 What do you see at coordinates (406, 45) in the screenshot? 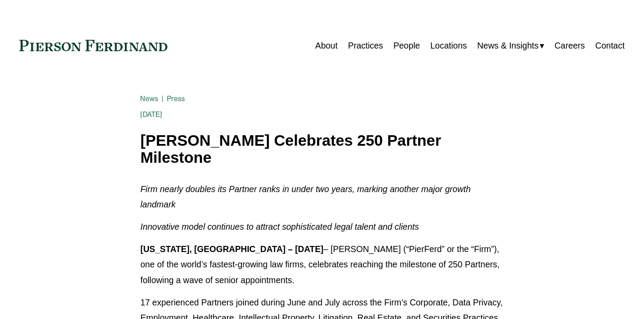
I see `a: People` at bounding box center [406, 45].